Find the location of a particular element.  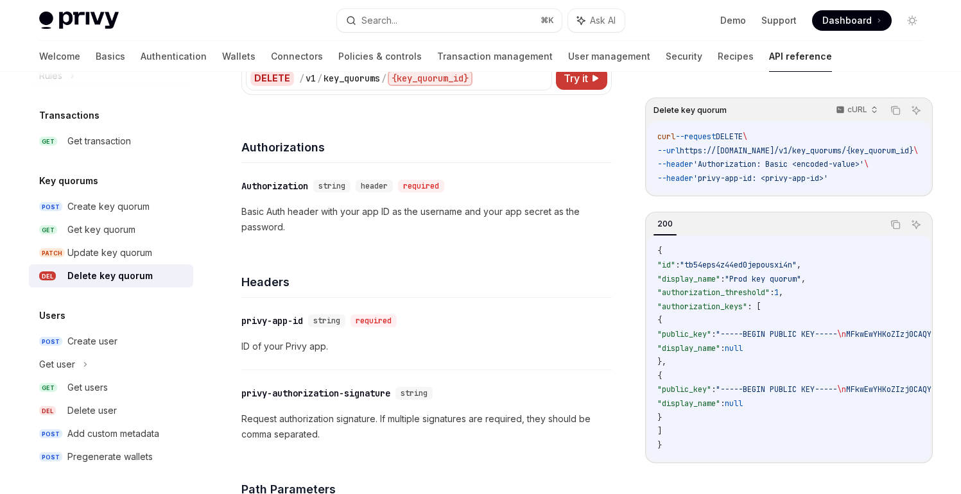

a: POSTCreate key quorum is located at coordinates (111, 207).